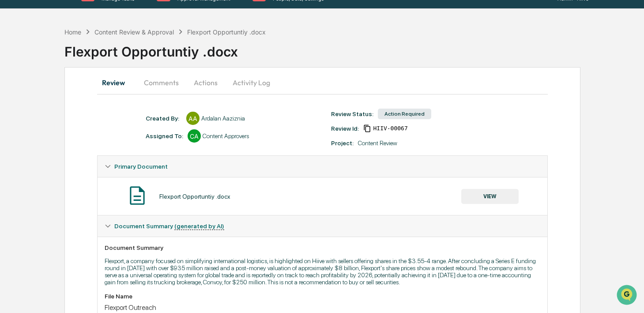 The width and height of the screenshot is (644, 313). What do you see at coordinates (117, 83) in the screenshot?
I see `button: Review` at bounding box center [117, 83].